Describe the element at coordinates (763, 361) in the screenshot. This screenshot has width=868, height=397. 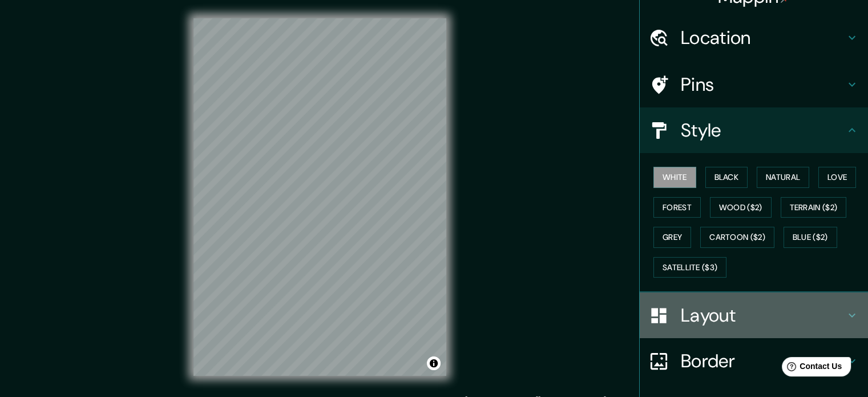
I see `h4: Border` at that location.